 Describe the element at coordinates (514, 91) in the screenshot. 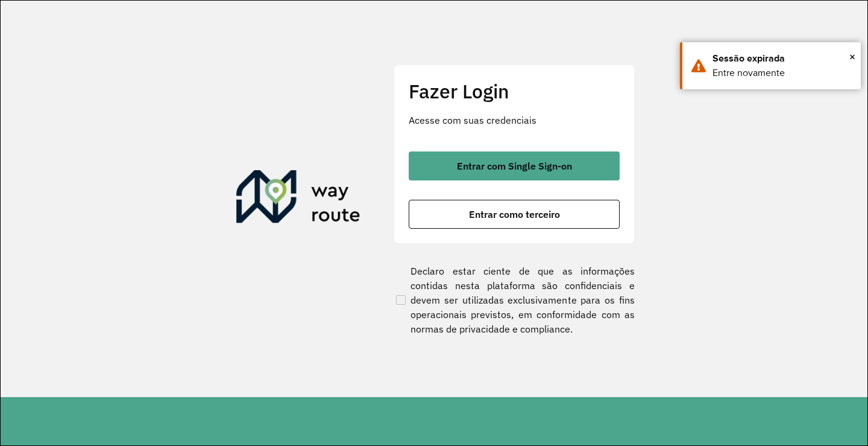

I see `h2: Fazer Login` at that location.